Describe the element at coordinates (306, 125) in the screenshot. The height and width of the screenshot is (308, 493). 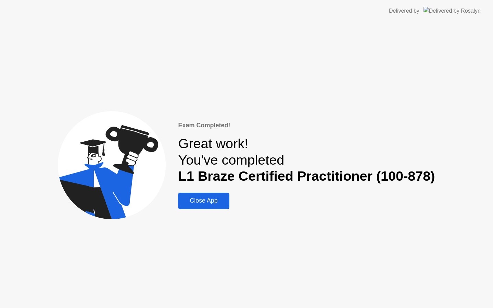
I see `div: Exam Completed!` at that location.